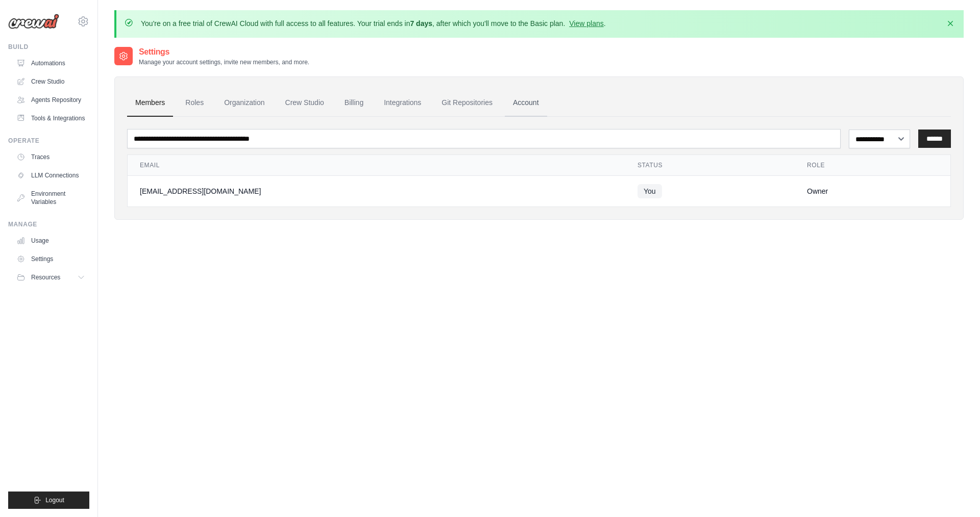 The height and width of the screenshot is (517, 980). I want to click on strong: 7 days, so click(421, 24).